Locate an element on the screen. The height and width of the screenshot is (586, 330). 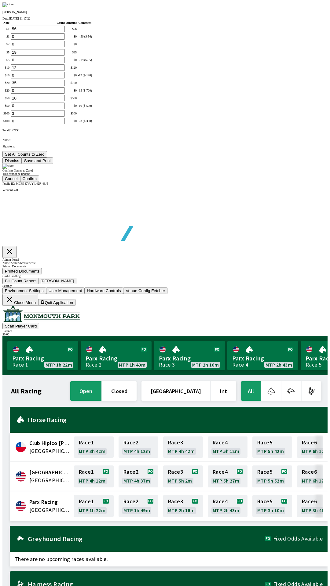
button: Int is located at coordinates (223, 391).